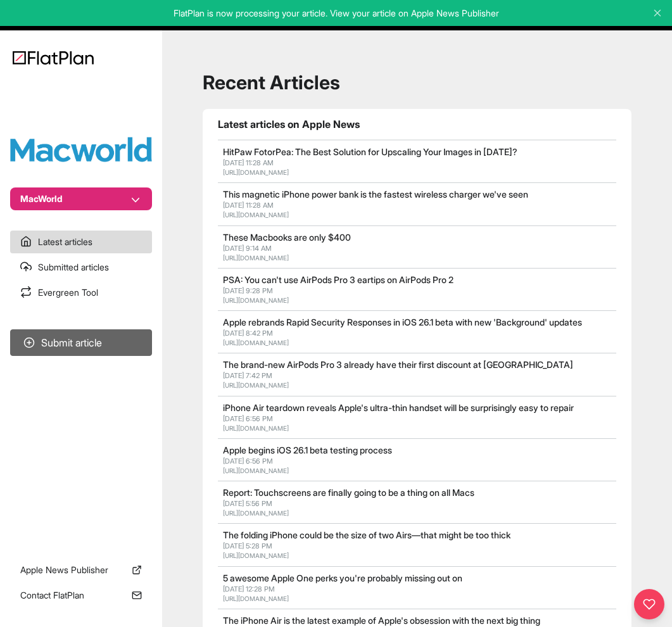 Image resolution: width=672 pixels, height=627 pixels. Describe the element at coordinates (336, 13) in the screenshot. I see `p: FlatPlan is now processing your article. View your article on Apple News Publisher` at that location.